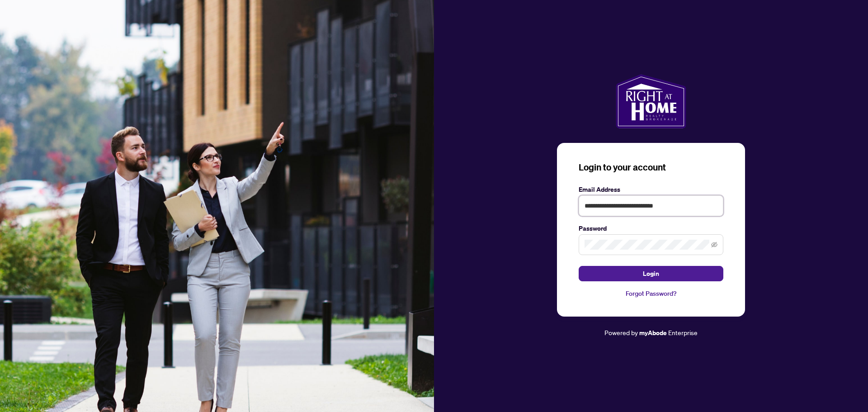  What do you see at coordinates (651, 190) in the screenshot?
I see `label: Email Address` at bounding box center [651, 190].